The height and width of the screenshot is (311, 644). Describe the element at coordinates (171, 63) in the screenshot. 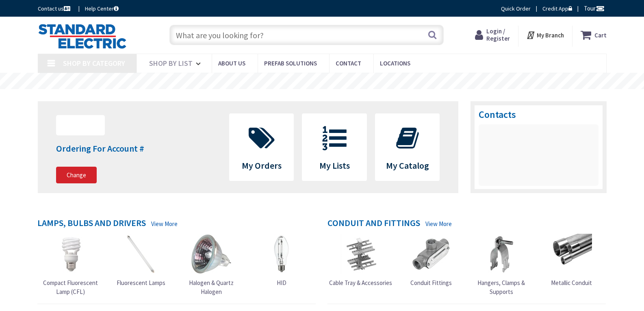

I see `span: Shop By List` at that location.